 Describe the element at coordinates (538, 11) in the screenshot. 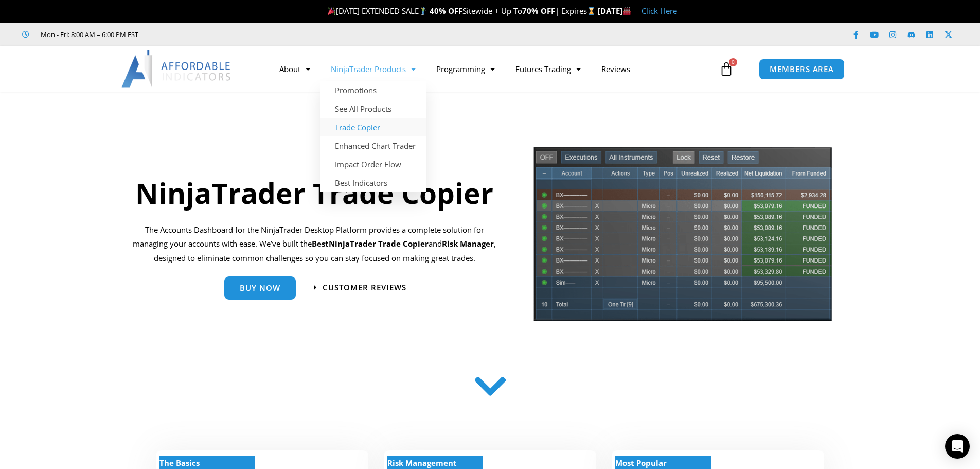

I see `strong: 70% OFF` at that location.